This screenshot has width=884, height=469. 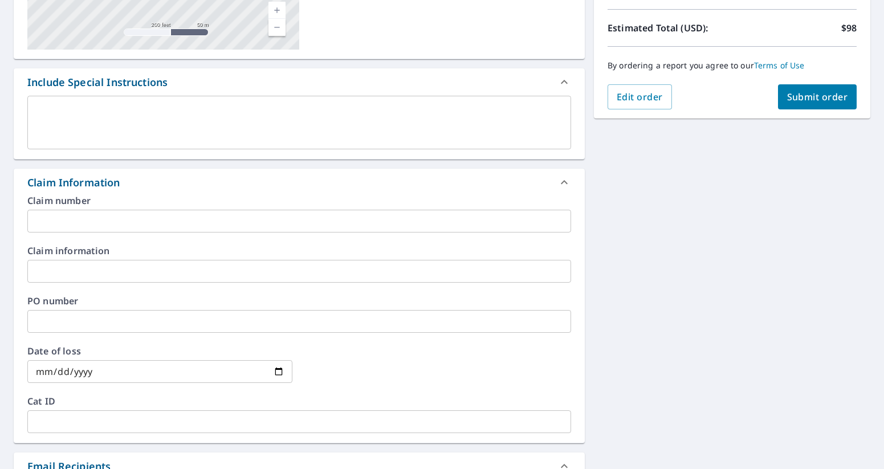 I want to click on label: PO number, so click(x=299, y=301).